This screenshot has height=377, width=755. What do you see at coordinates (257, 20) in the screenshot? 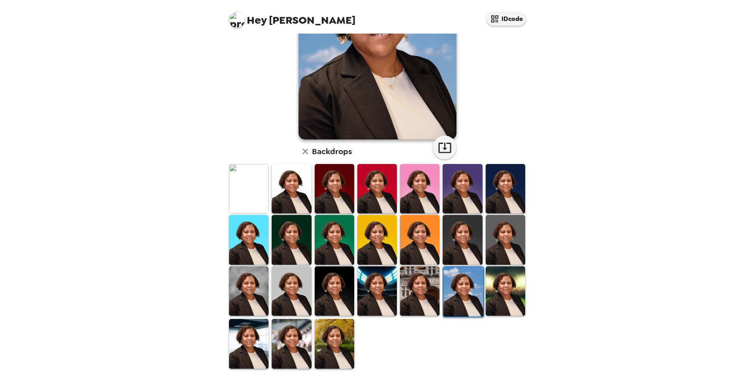
I see `span: Hey` at bounding box center [257, 20].